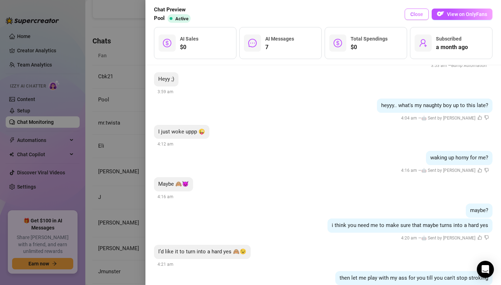 The height and width of the screenshot is (285, 501). What do you see at coordinates (467, 14) in the screenshot?
I see `span: View on OnlyFans` at bounding box center [467, 14].